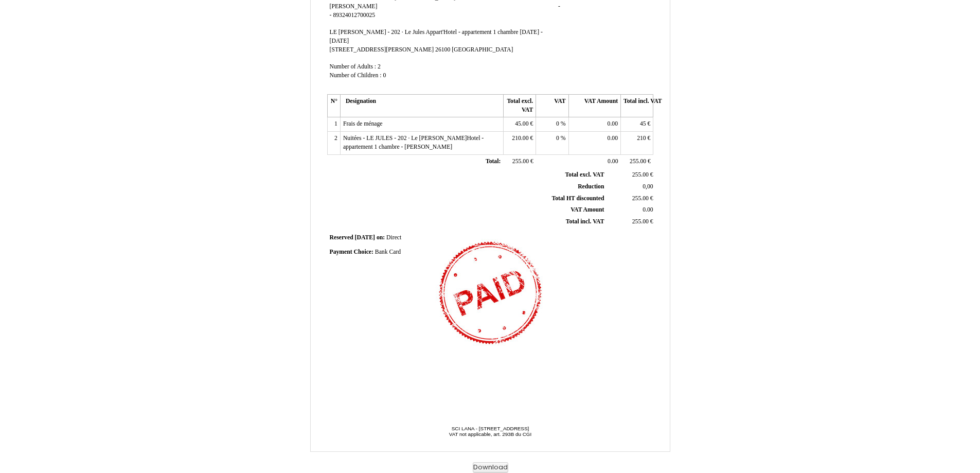 This screenshot has height=473, width=980. I want to click on span: Total excl. VAT, so click(585, 174).